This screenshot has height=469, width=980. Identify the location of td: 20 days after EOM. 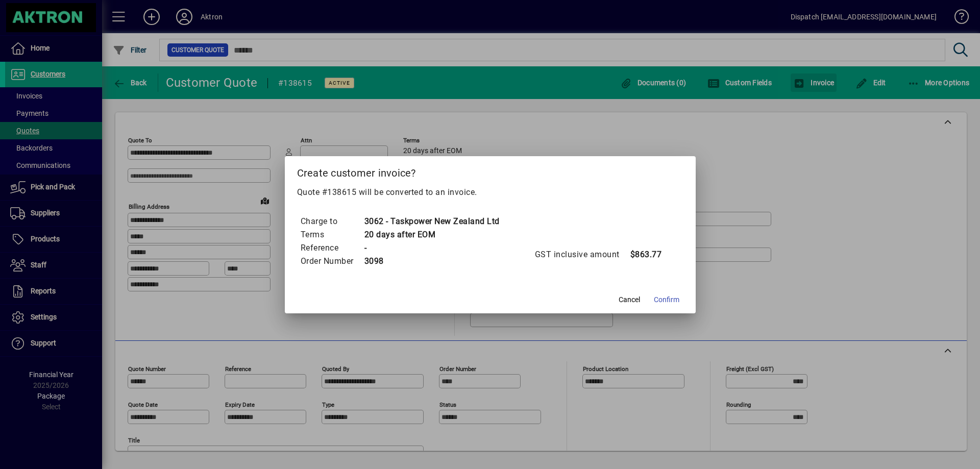
(432, 234).